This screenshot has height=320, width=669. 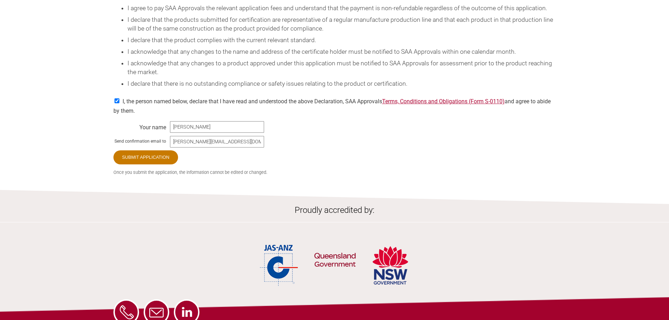 I want to click on img: QLD Government, so click(x=335, y=261).